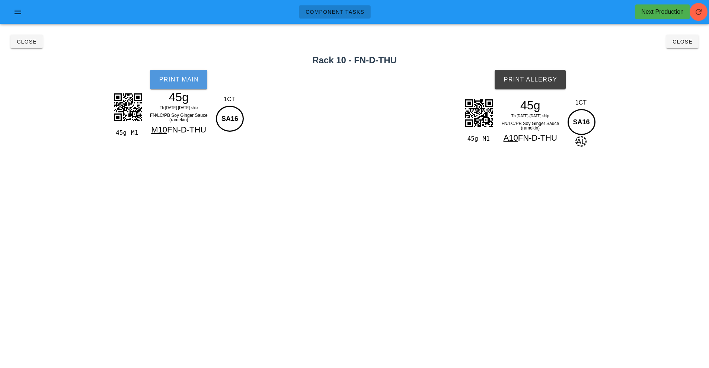 The image size is (709, 368). Describe the element at coordinates (335, 12) in the screenshot. I see `span: Component Tasks` at that location.